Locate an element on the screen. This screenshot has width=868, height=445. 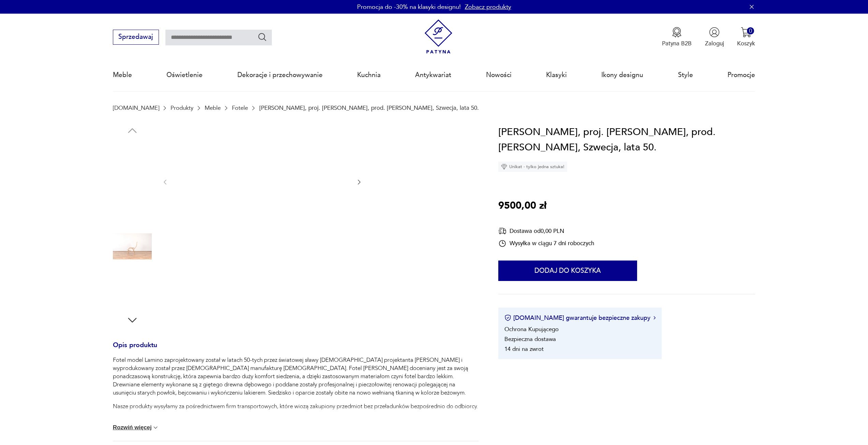
a: Sprzedawaj is located at coordinates (136, 37).